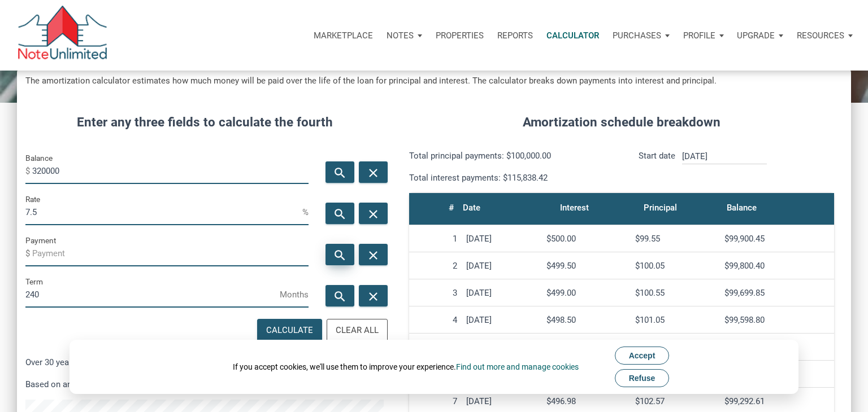 This screenshot has width=868, height=412. What do you see at coordinates (435, 293) in the screenshot?
I see `div: 3` at bounding box center [435, 293].